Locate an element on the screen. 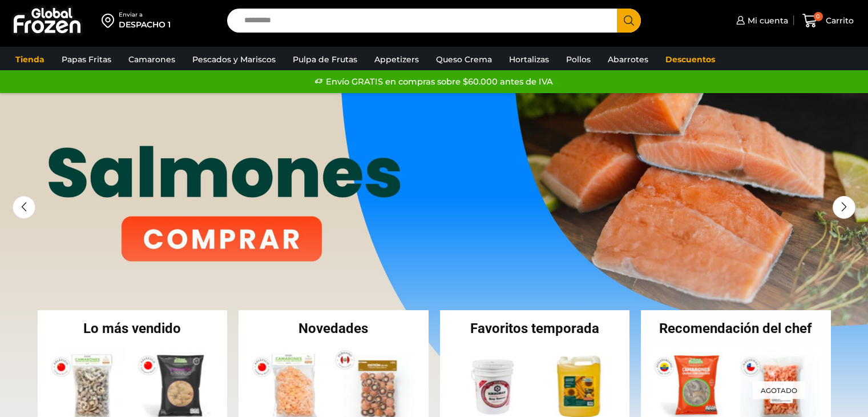 The height and width of the screenshot is (417, 868). a: Descuentos is located at coordinates (690, 59).